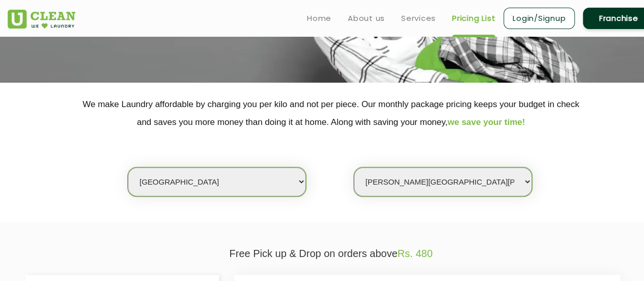 The width and height of the screenshot is (644, 281). What do you see at coordinates (486, 122) in the screenshot?
I see `span: we save your time!` at bounding box center [486, 122].